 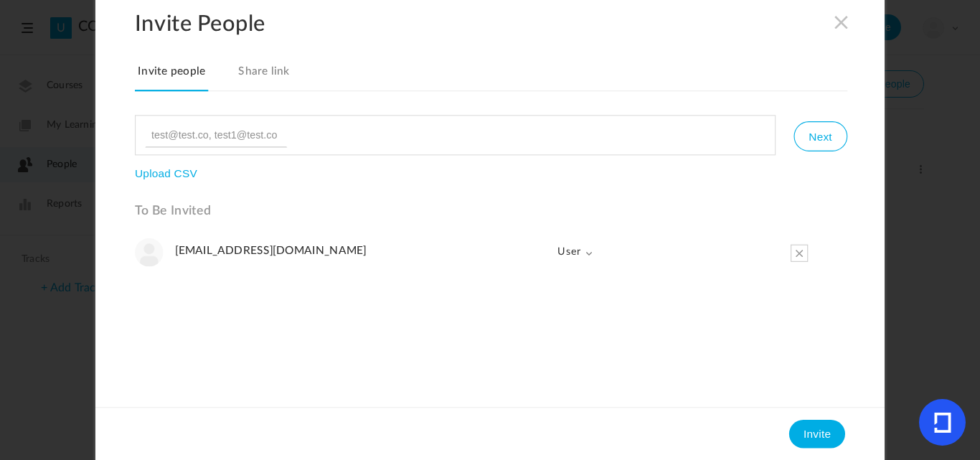 What do you see at coordinates (569, 252) in the screenshot?
I see `span: User` at bounding box center [569, 252].